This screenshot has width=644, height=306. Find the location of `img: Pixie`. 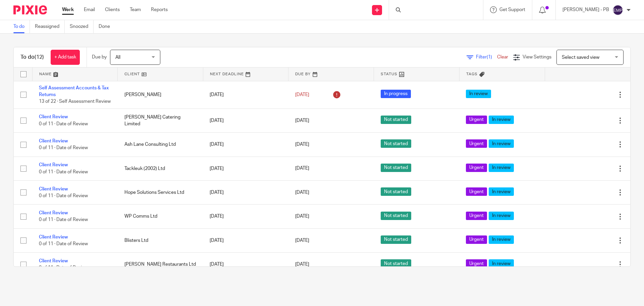

img: Pixie is located at coordinates (30, 10).